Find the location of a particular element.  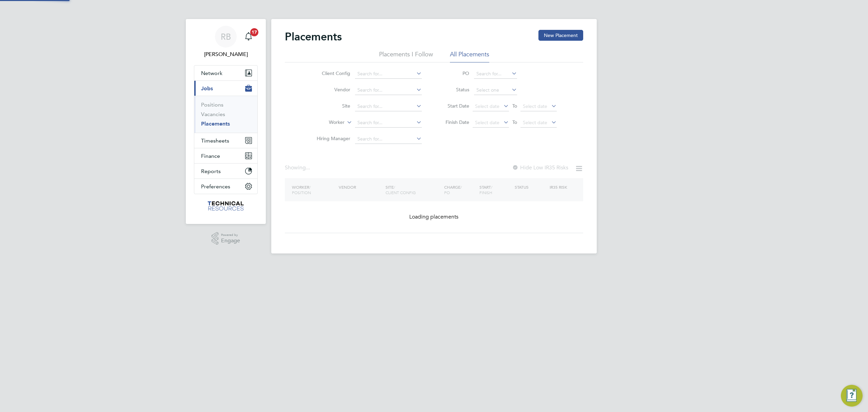

button: Engage Resource Center is located at coordinates (852, 396).